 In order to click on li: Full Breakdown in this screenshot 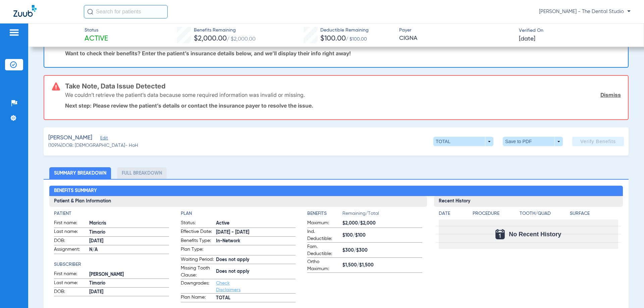, I will do `click(142, 173)`.